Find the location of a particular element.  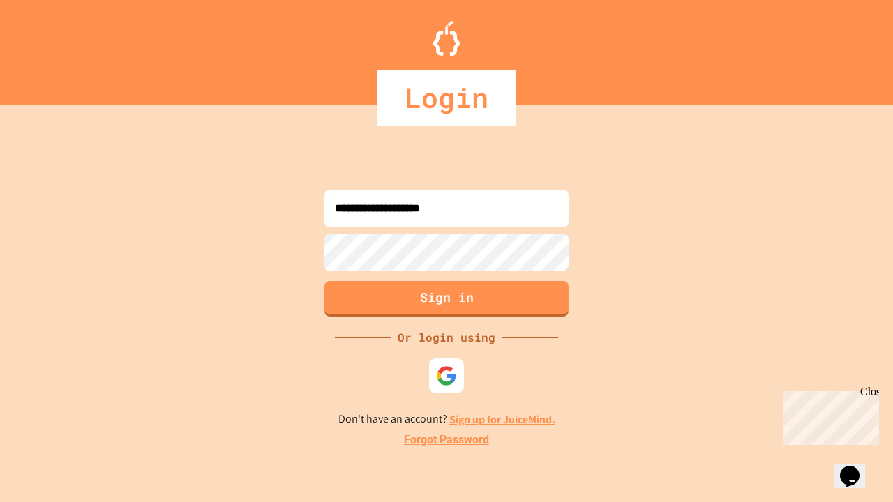

img: google-icon.svg is located at coordinates (447, 376).